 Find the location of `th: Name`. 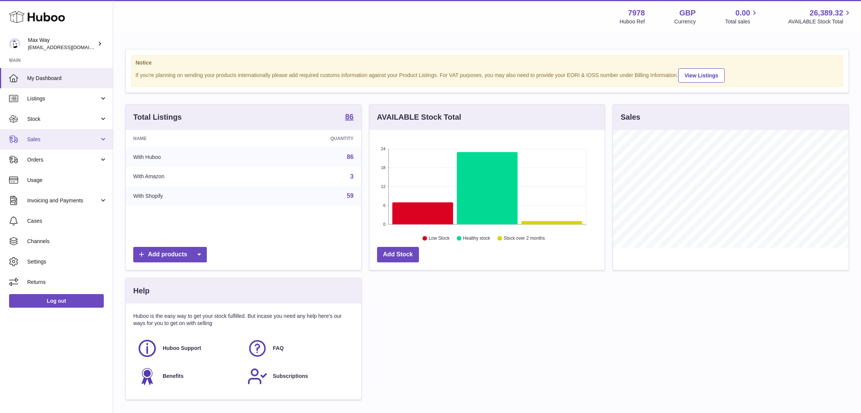

th: Name is located at coordinates (190, 139).